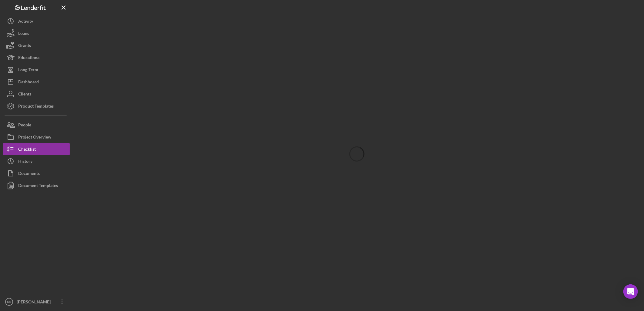 The height and width of the screenshot is (311, 644). What do you see at coordinates (36, 125) in the screenshot?
I see `button: People` at bounding box center [36, 125].